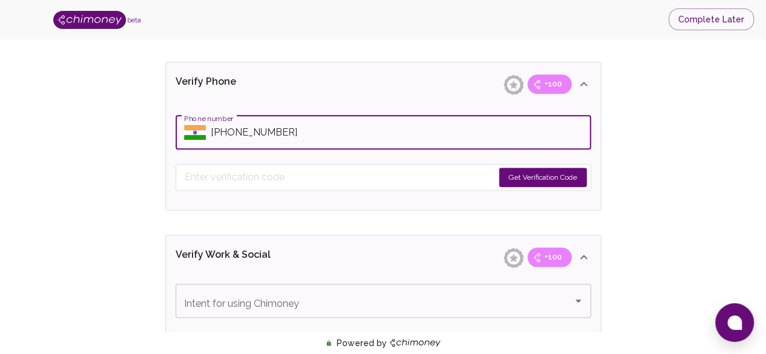  What do you see at coordinates (542, 177) in the screenshot?
I see `button: Get Verification Code` at bounding box center [542, 177].